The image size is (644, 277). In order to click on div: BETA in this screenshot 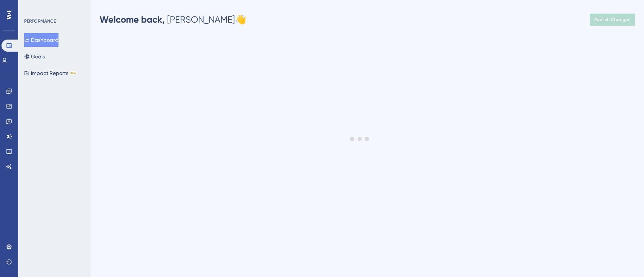, I will do `click(73, 73)`.